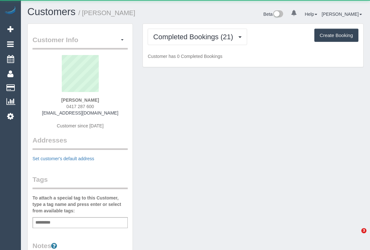  I want to click on span: 3, so click(364, 231).